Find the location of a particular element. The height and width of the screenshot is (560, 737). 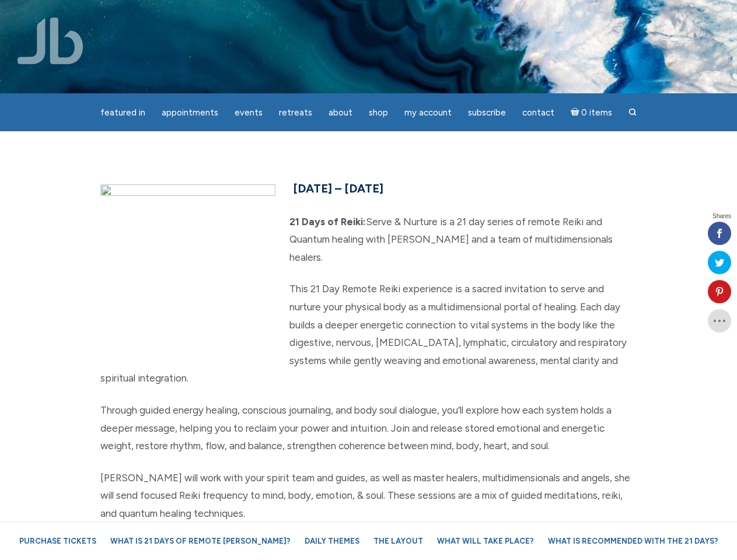

a: Subscribe is located at coordinates (486, 113).